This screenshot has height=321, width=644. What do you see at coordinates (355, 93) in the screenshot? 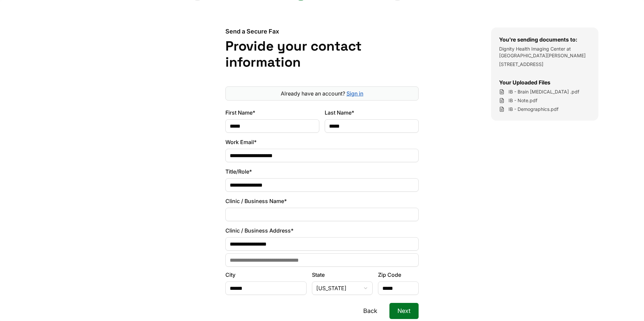
I see `a: Sign in` at bounding box center [355, 93].